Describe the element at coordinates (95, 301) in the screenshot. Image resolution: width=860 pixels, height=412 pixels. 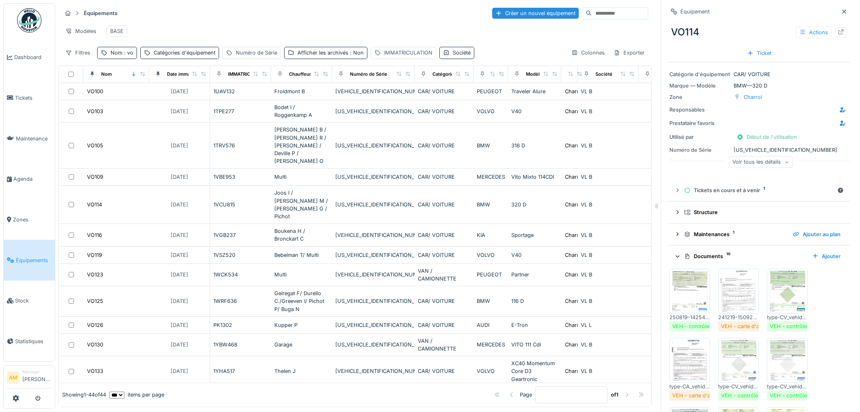
I see `div: VO125` at that location.